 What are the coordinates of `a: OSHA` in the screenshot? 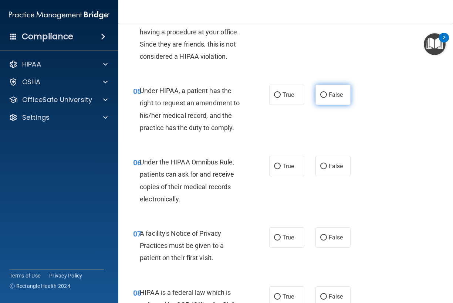 It's located at (58, 82).